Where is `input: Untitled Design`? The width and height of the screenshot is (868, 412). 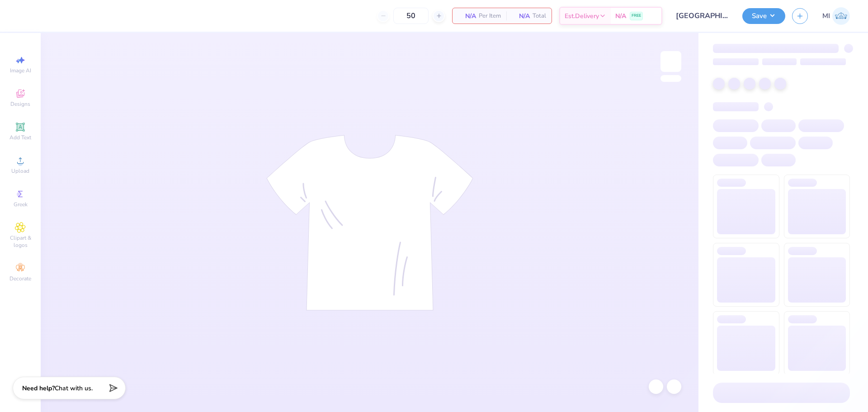
input: Untitled Design is located at coordinates (702, 16).